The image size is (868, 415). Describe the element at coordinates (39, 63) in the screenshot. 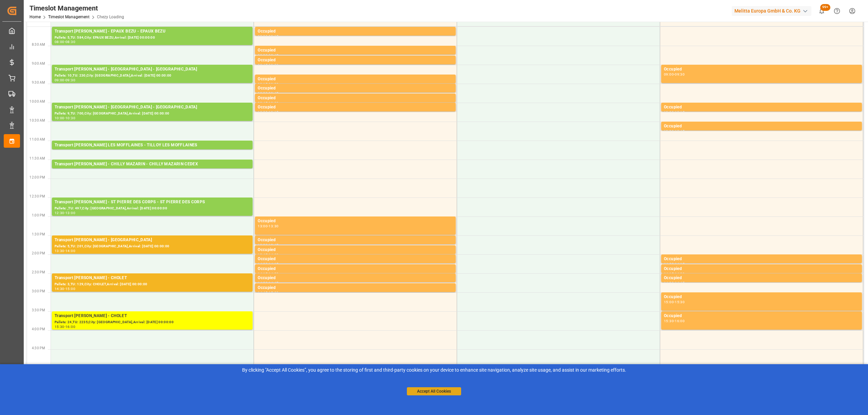

I see `span: 9:00 AM` at that location.